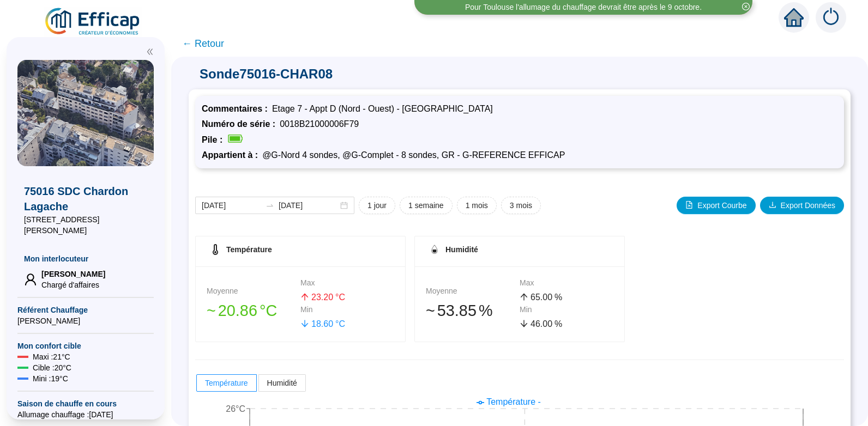 The image size is (868, 426). What do you see at coordinates (231, 206) in the screenshot?
I see `input: Date de début` at bounding box center [231, 206].